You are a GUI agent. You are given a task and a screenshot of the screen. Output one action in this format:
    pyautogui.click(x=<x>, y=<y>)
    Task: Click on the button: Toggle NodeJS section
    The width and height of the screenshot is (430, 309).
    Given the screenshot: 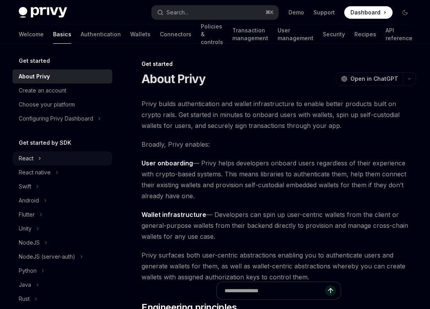 What is the action you would take?
    pyautogui.click(x=62, y=242)
    